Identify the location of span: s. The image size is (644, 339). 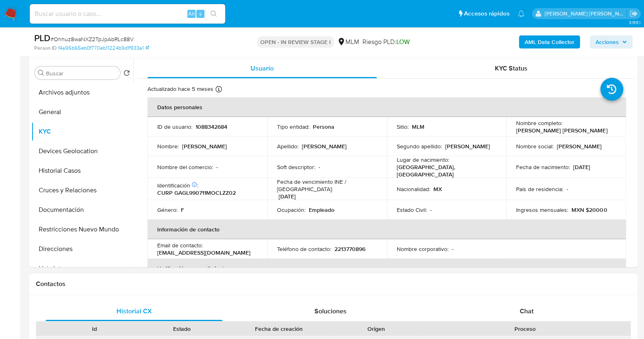
(201, 14).